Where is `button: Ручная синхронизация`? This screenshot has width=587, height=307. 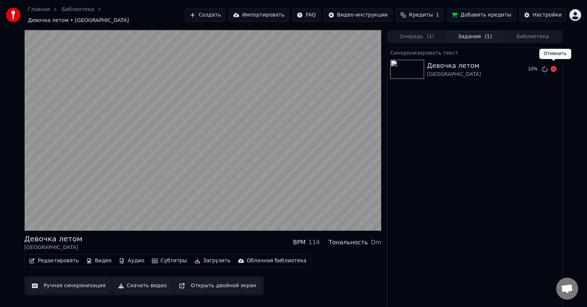
button: Ручная синхронизация is located at coordinates (69, 286).